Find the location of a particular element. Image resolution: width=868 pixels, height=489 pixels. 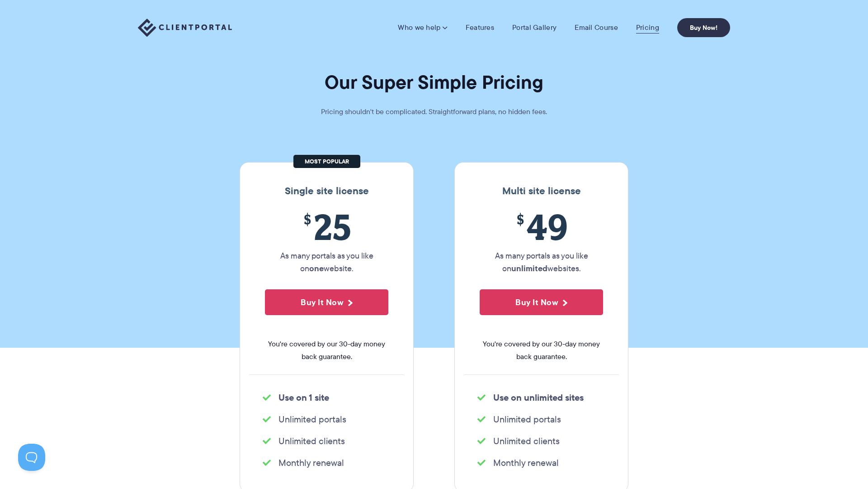

strong: unlimited is located at coordinates (530, 268).